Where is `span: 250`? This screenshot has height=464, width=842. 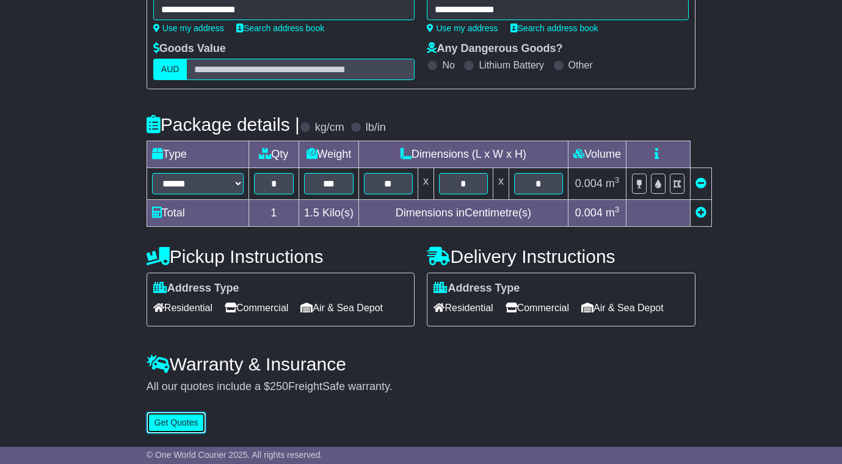
span: 250 is located at coordinates (279, 386).